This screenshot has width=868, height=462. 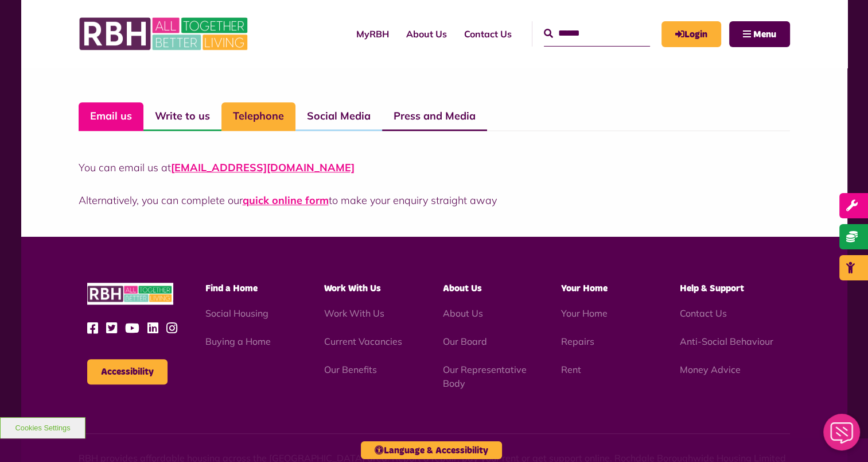 I want to click on a: Our Benefits, so click(x=351, y=369).